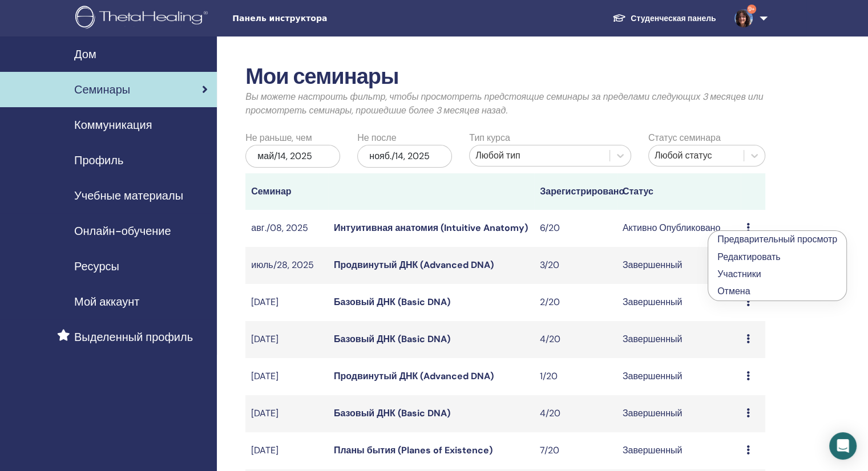  What do you see at coordinates (678, 192) in the screenshot?
I see `th: Статус` at bounding box center [678, 192].